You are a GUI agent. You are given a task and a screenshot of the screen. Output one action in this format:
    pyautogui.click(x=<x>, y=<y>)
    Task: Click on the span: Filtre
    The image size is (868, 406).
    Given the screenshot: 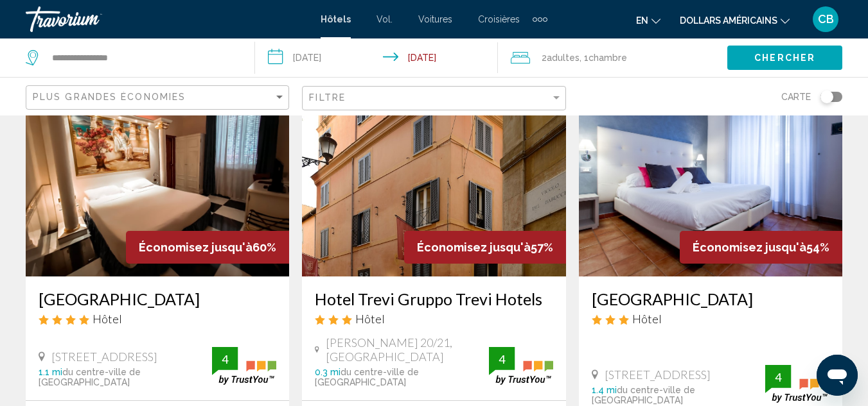 What is the action you would take?
    pyautogui.click(x=327, y=97)
    